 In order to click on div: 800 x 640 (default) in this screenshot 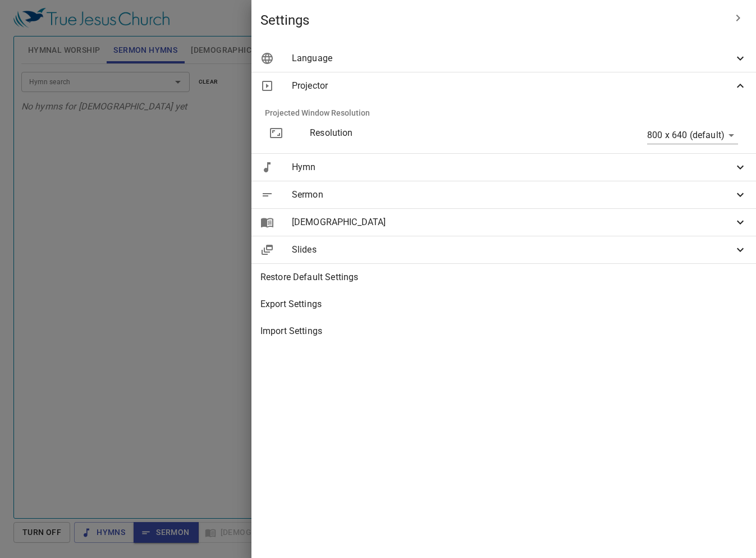, I will do `click(693, 135)`.